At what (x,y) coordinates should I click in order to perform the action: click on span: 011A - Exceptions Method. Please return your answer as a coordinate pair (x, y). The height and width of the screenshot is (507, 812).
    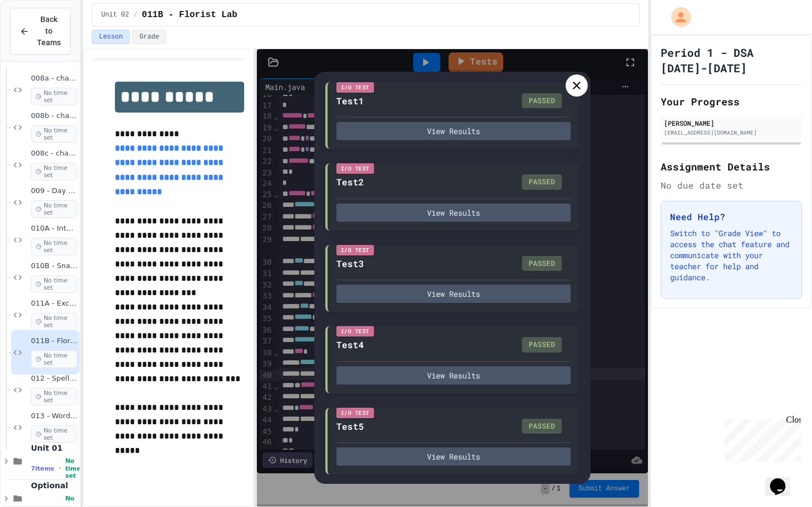
    Looking at the image, I should click on (54, 304).